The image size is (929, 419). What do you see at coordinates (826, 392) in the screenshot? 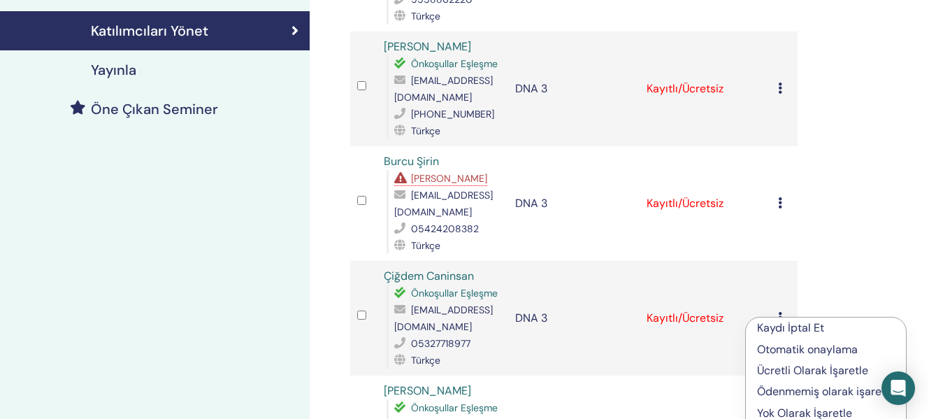
I see `p: Ödenmemiş olarak işaretle` at bounding box center [826, 392].